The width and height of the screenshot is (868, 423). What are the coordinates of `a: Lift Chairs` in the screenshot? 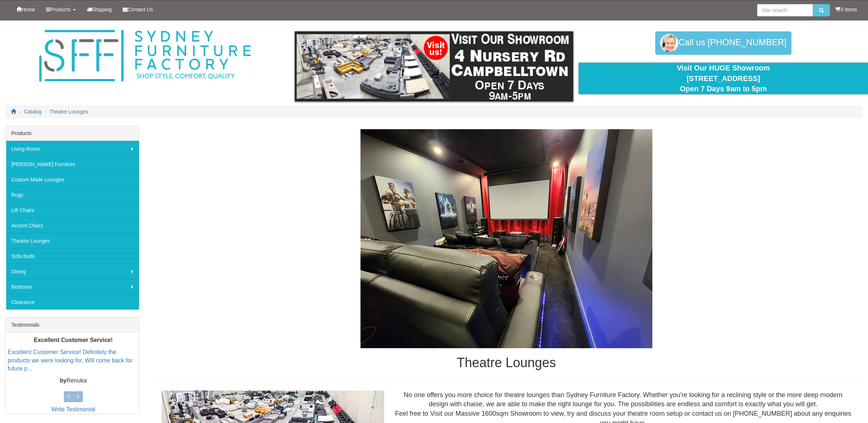 It's located at (72, 210).